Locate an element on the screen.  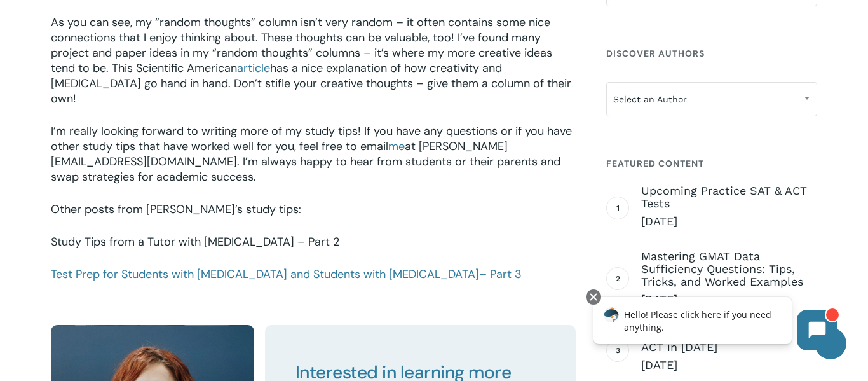
span: Hello! Please click here if you need anything. is located at coordinates (117, 34).